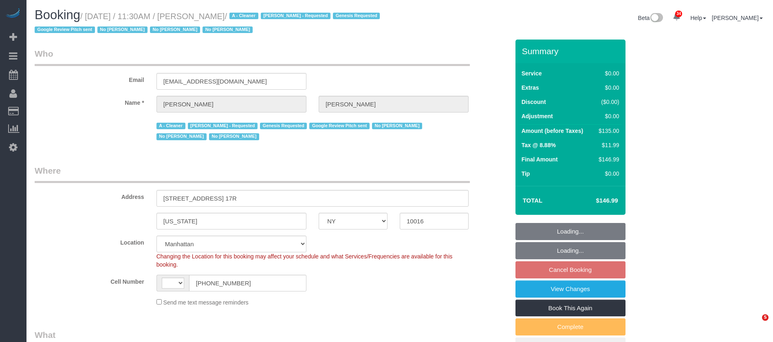  Describe the element at coordinates (537, 116) in the screenshot. I see `label: Adjustment` at that location.